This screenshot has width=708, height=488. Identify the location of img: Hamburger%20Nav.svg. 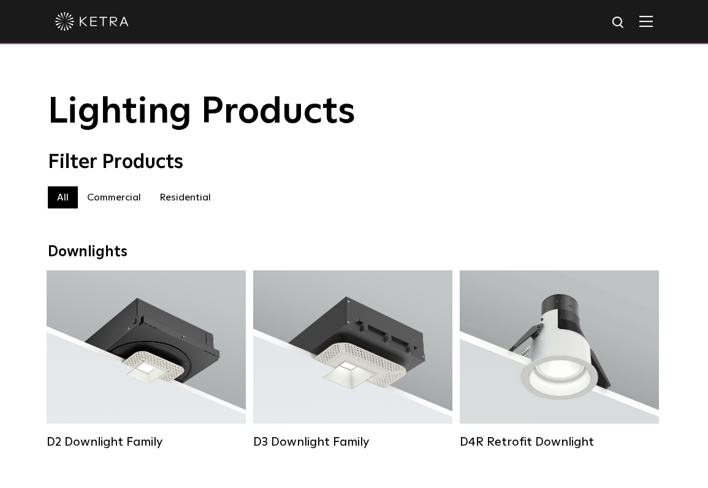
(646, 21).